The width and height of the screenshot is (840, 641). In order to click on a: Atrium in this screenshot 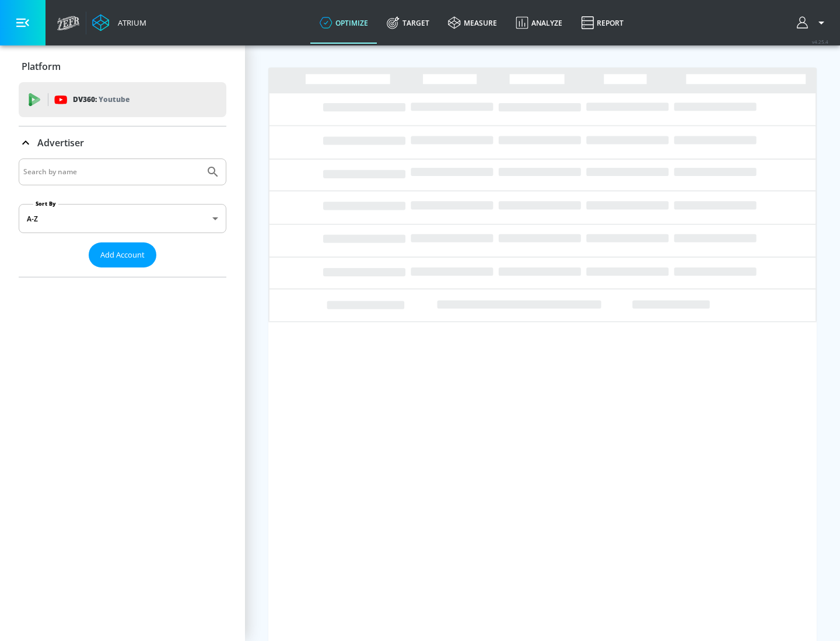, I will do `click(119, 23)`.